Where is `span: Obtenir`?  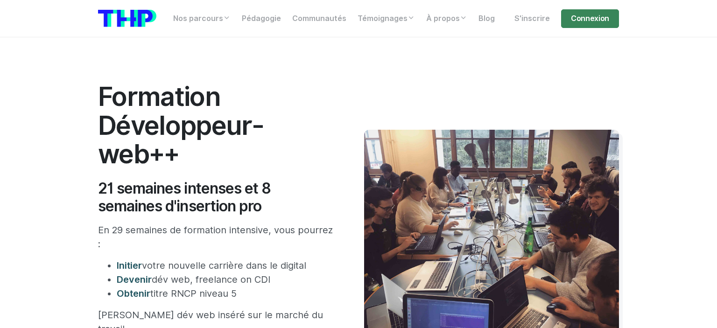
span: Obtenir is located at coordinates (134, 294).